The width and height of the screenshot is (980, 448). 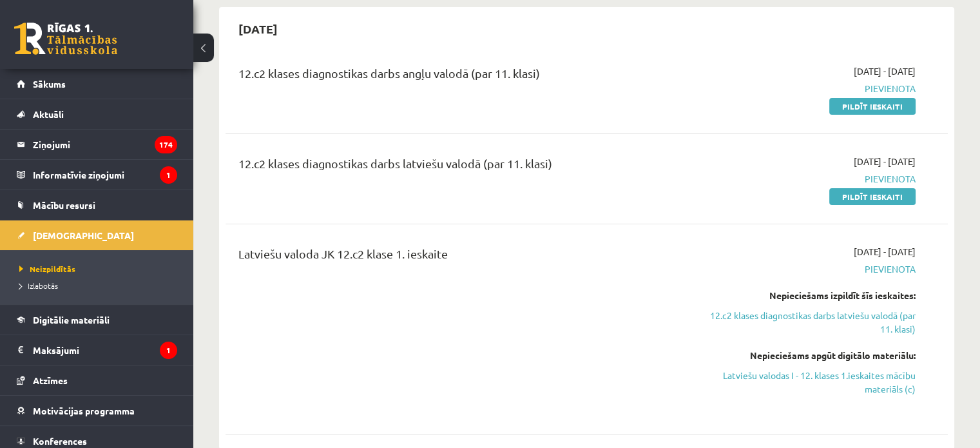 I want to click on span: Izlabotās, so click(x=38, y=286).